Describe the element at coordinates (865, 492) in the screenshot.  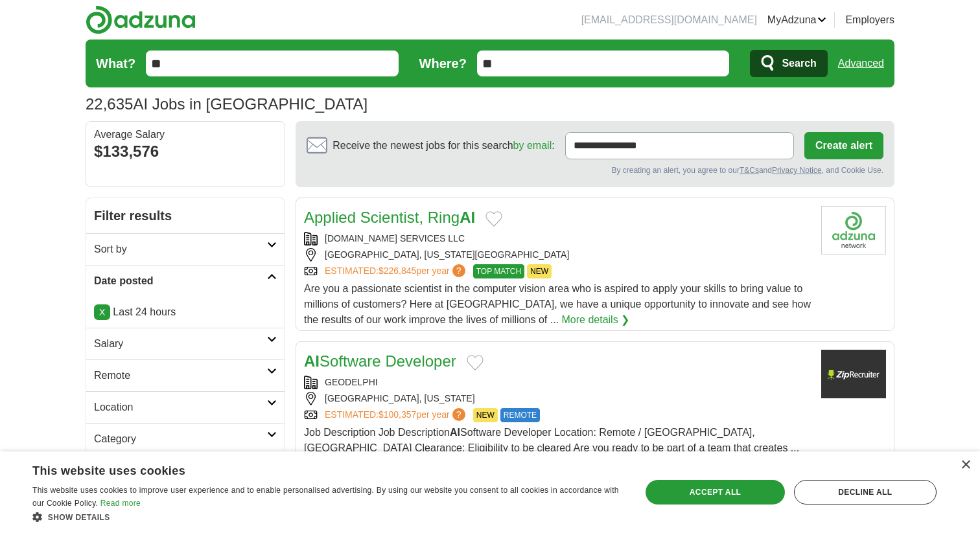
I see `div: Decline all` at that location.